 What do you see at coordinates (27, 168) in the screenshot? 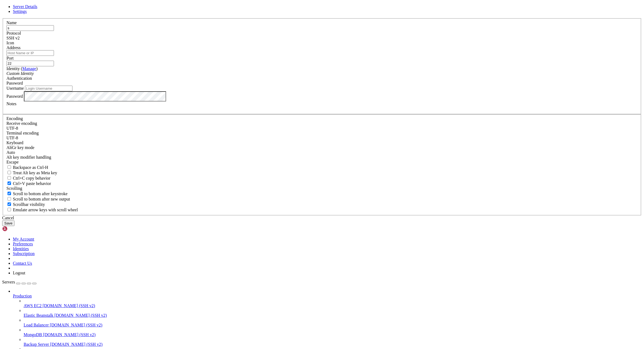
I see `label: If true, the backspace should send BS ('\x08', aka ^H). Otherwise the backspace key should send '...` at bounding box center [27, 168].